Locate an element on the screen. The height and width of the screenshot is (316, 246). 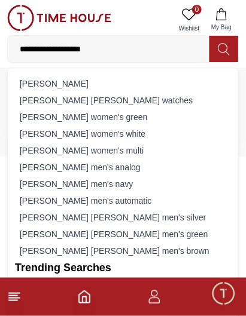
a: Home is located at coordinates (84, 297).